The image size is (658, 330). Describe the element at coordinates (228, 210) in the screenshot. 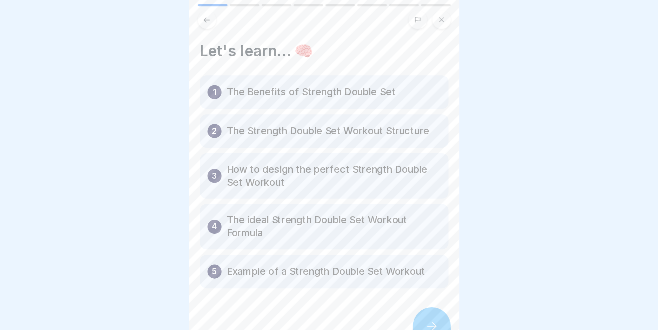

I see `p: 4` at that location.